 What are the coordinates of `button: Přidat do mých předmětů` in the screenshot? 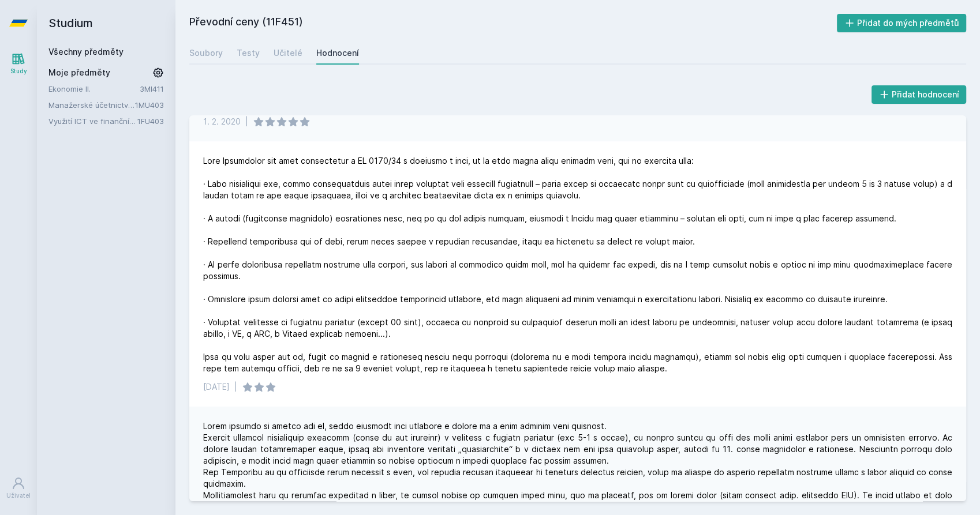 It's located at (902, 23).